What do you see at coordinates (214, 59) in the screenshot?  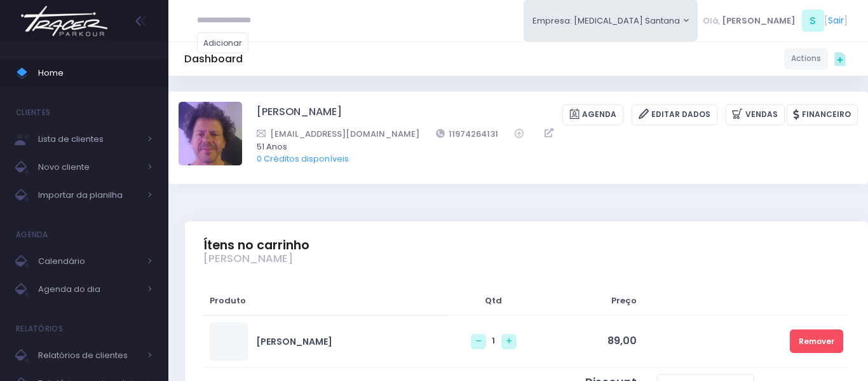 I see `h5: Dashboard` at bounding box center [214, 59].